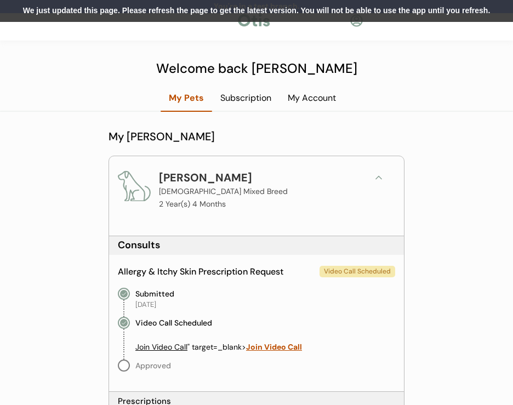 The width and height of the screenshot is (513, 405). Describe the element at coordinates (139, 245) in the screenshot. I see `div: Consults` at that location.